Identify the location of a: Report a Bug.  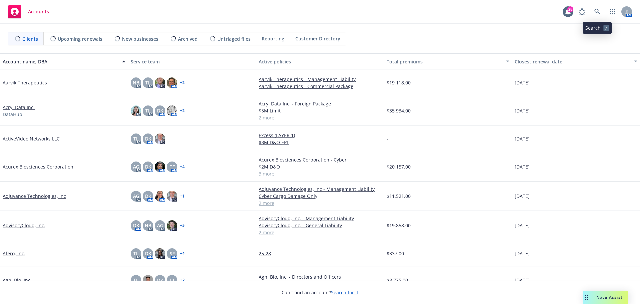
(582, 12).